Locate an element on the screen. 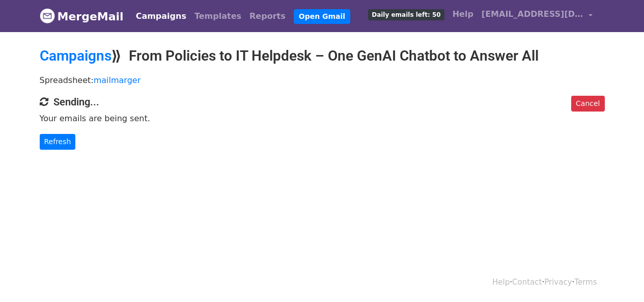 This screenshot has width=644, height=302. a: Terms is located at coordinates (586, 282).